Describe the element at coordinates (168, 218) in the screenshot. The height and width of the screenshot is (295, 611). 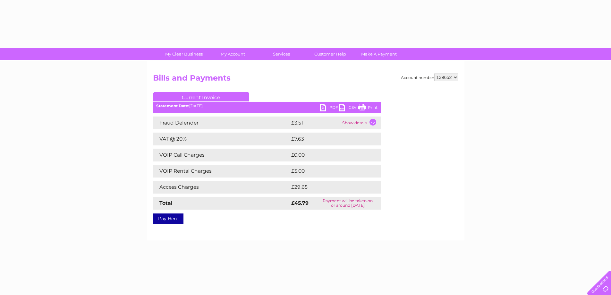
I see `a: Pay Here` at that location.